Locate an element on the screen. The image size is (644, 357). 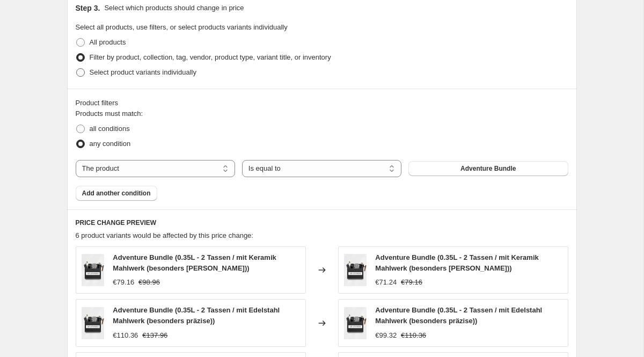
strike: €98.96 is located at coordinates (149, 282).